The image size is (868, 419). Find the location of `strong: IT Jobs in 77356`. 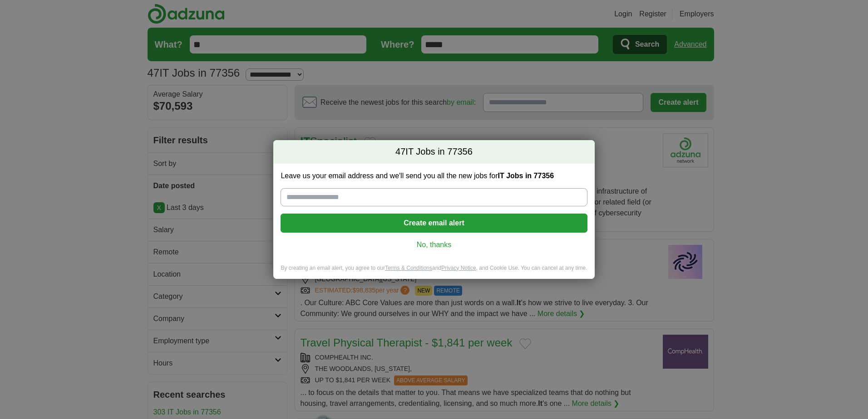

strong: IT Jobs in 77356 is located at coordinates (526, 175).